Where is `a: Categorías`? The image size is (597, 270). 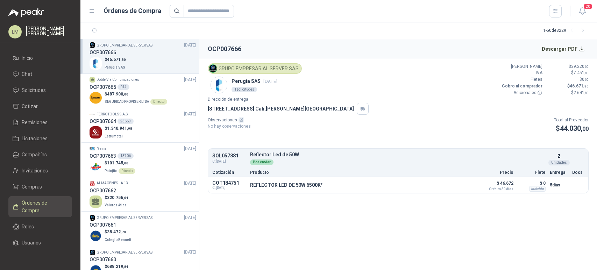
a: Categorías is located at coordinates (40, 259).